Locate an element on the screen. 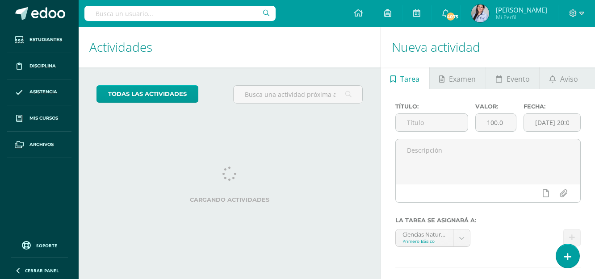  span: Mis cursos is located at coordinates (44, 118).